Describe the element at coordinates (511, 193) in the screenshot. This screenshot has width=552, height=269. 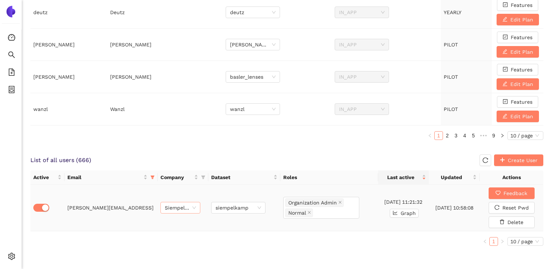
I see `button: heartFeedback` at that location.